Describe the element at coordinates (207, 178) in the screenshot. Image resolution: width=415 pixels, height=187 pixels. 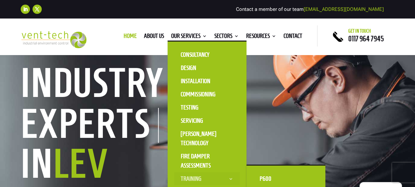
I see `a: Training` at that location.